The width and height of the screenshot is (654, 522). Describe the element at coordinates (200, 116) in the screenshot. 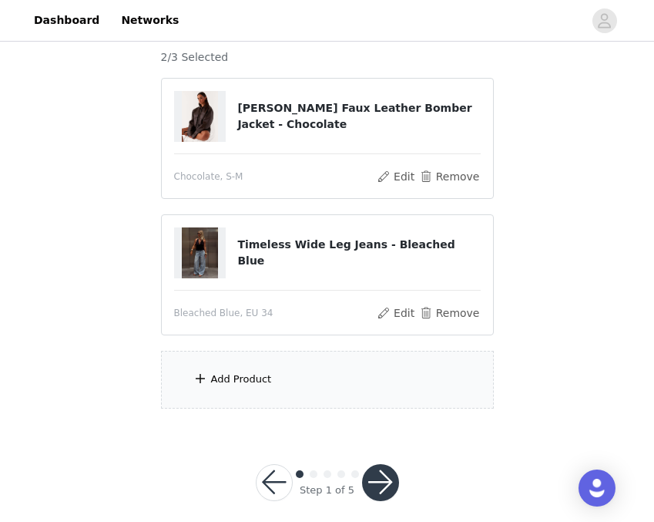

I see `img: Lula Faux Leather Bomber Jacket - Chocolate` at that location.